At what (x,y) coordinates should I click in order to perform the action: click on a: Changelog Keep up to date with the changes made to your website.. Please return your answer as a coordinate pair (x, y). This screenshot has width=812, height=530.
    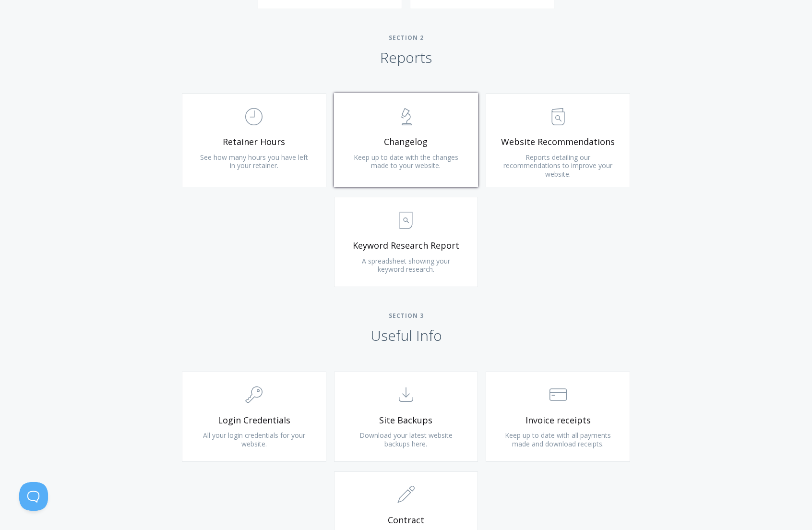
    Looking at the image, I should click on (406, 140).